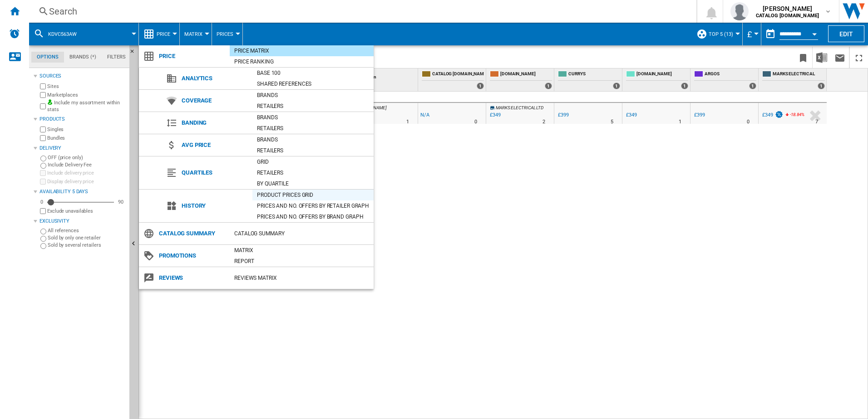 Image resolution: width=868 pixels, height=419 pixels. Describe the element at coordinates (301, 250) in the screenshot. I see `div: Matrix` at that location.